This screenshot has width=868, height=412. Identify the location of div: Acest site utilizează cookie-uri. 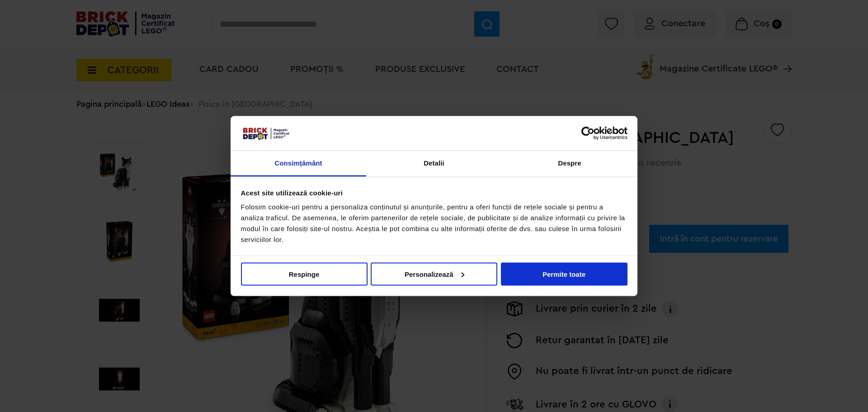
(434, 193).